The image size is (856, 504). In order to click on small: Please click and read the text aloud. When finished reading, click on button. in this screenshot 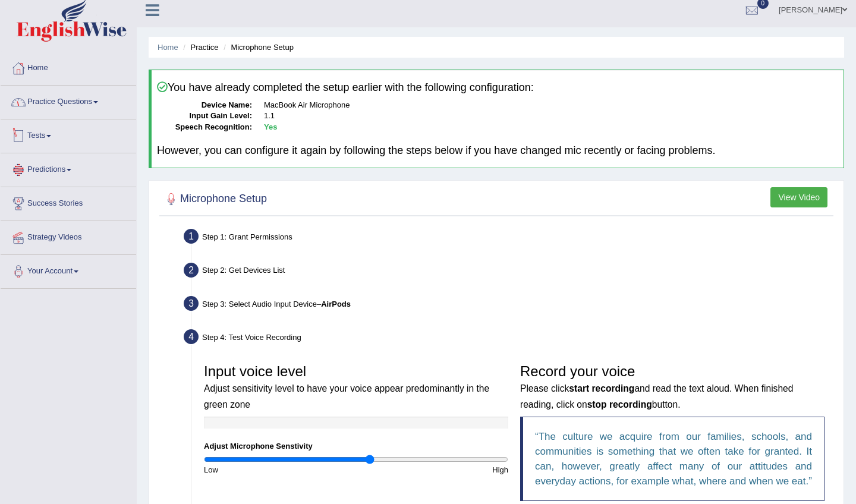, I will do `click(656, 396)`.